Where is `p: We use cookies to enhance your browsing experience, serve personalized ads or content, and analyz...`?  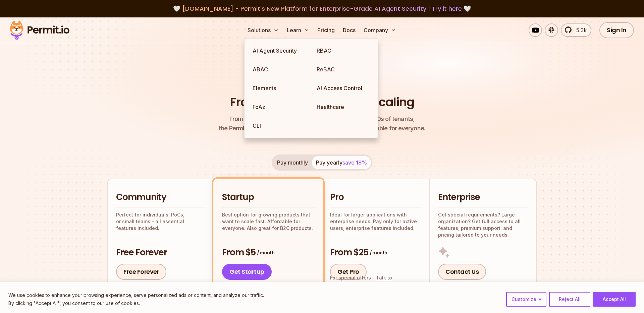 p: We use cookies to enhance your browsing experience, serve personalized ads or content, and analyz... is located at coordinates (136, 295).